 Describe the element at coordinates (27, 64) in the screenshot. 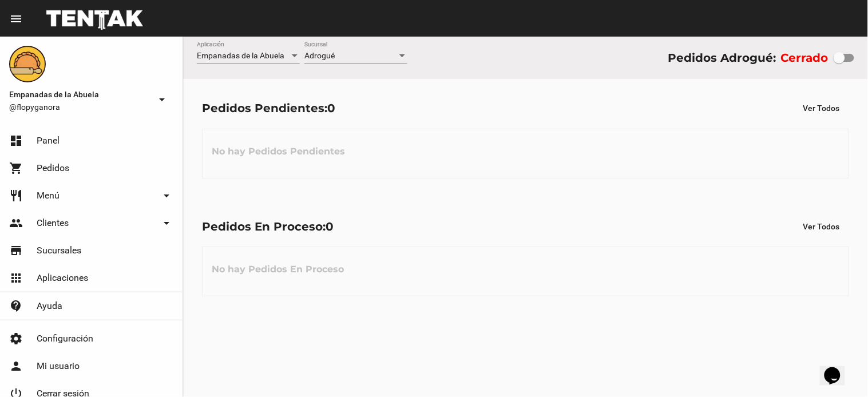

I see `img: f0136945-ed32-4f7c-91e3-a375bc4bb2c5.png` at that location.